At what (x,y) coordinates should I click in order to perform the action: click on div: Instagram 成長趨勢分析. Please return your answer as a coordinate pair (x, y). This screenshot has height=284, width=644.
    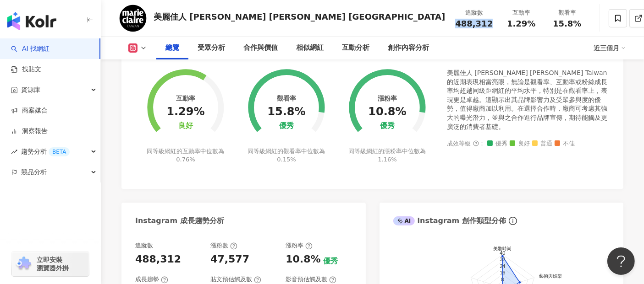
    Looking at the image, I should click on (180, 221).